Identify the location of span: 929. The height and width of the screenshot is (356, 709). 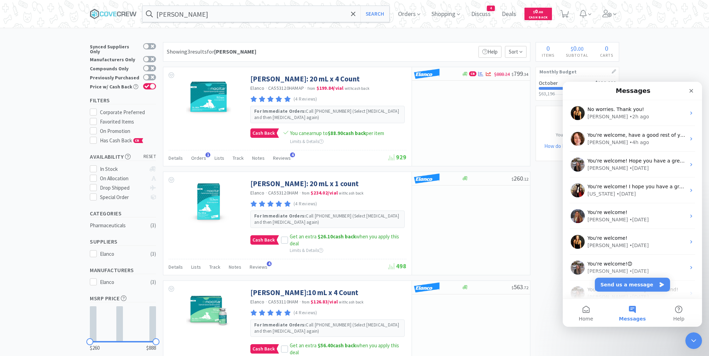
(397, 157).